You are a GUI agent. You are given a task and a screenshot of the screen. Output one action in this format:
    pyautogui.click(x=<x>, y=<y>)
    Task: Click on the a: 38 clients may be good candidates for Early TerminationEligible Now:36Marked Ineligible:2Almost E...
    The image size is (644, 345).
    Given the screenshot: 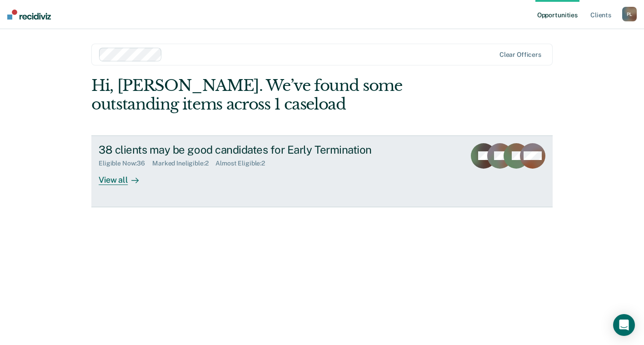 What is the action you would take?
    pyautogui.click(x=322, y=171)
    